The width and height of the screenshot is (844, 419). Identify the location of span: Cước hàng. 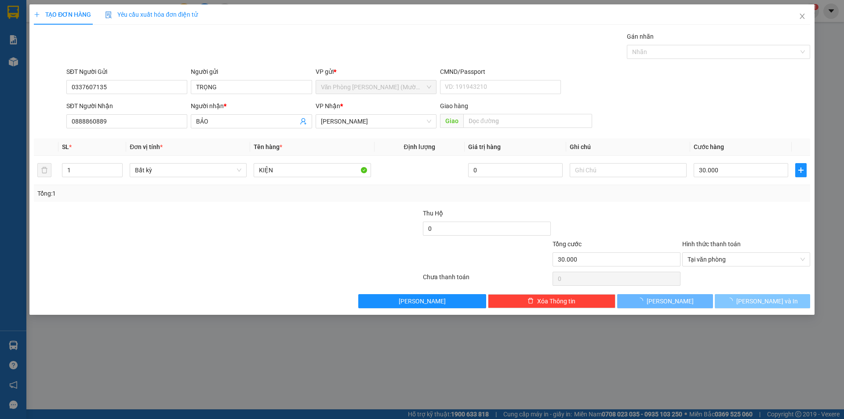
(708, 147).